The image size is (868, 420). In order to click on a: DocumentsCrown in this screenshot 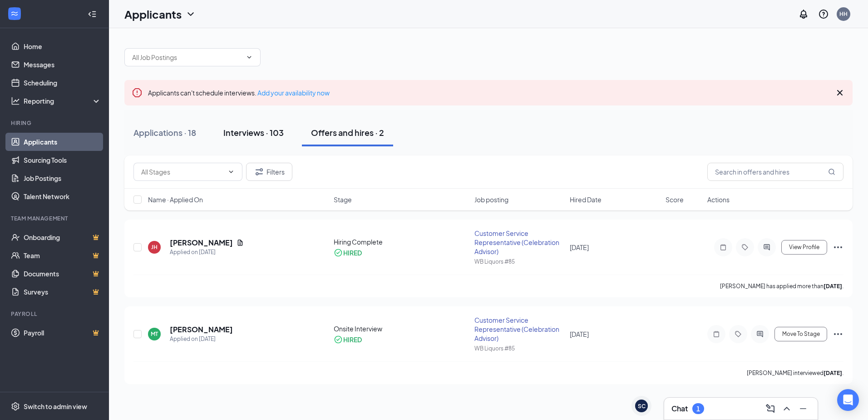, I will do `click(62, 273)`.